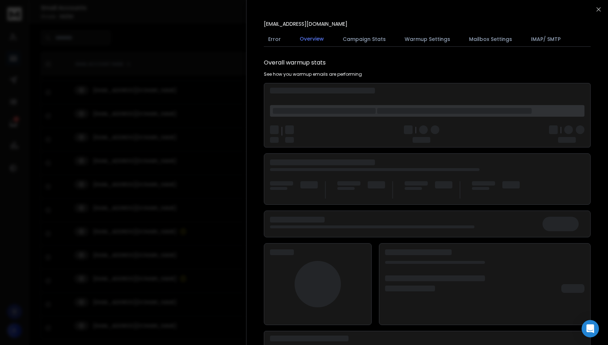 Image resolution: width=608 pixels, height=345 pixels. Describe the element at coordinates (313, 74) in the screenshot. I see `p: See how you warmup emails are performing` at that location.